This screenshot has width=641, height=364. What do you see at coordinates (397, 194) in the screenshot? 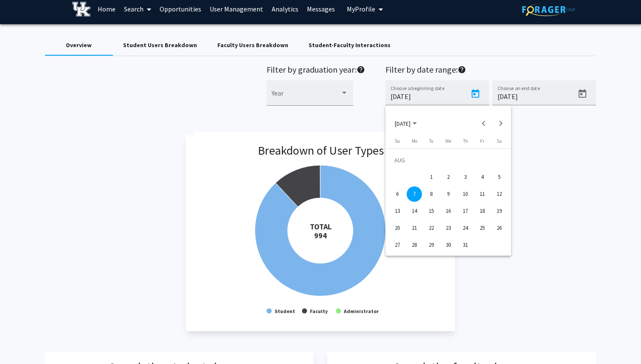
I see `button: August 6, 2023` at bounding box center [397, 194].